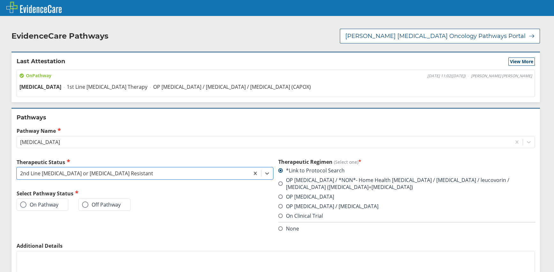 Image resolution: width=554 pixels, height=272 pixels. What do you see at coordinates (39, 205) in the screenshot?
I see `label: On Pathway` at bounding box center [39, 205].